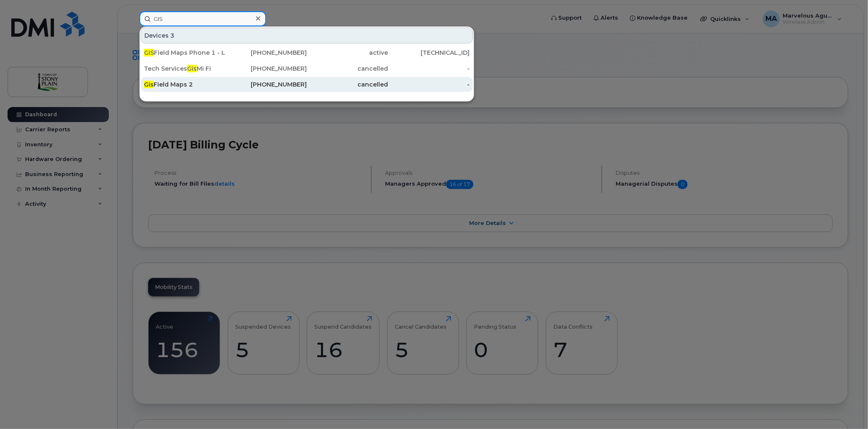 Image resolution: width=868 pixels, height=429 pixels. Describe the element at coordinates (185, 84) in the screenshot. I see `div: Field Maps 2` at that location.